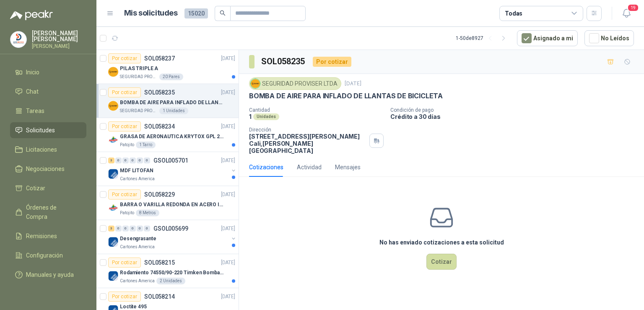 The height and width of the screenshot is (310, 644). Describe the element at coordinates (49, 111) in the screenshot. I see `a: Tareas` at that location.